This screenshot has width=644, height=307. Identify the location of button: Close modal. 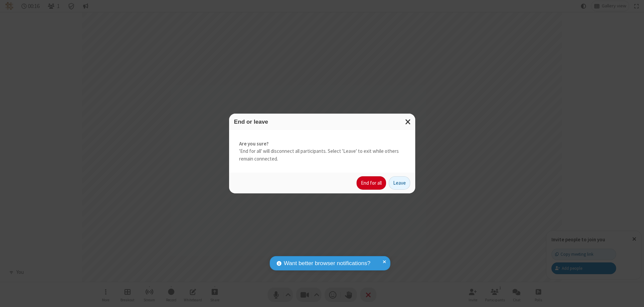
(408, 121).